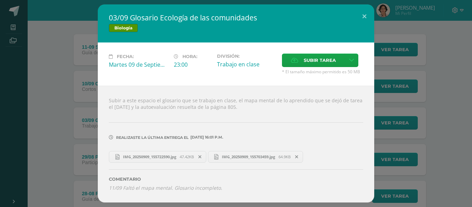 The height and width of the screenshot is (207, 472). Describe the element at coordinates (186, 156) in the screenshot. I see `span: 47.42KB` at that location.